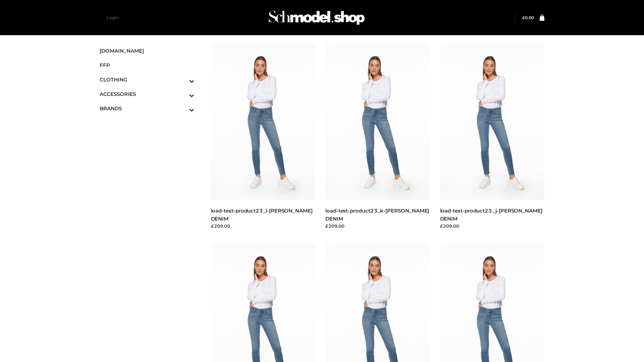 The height and width of the screenshot is (362, 644). I want to click on img: Schmodel Admin 964, so click(317, 17).